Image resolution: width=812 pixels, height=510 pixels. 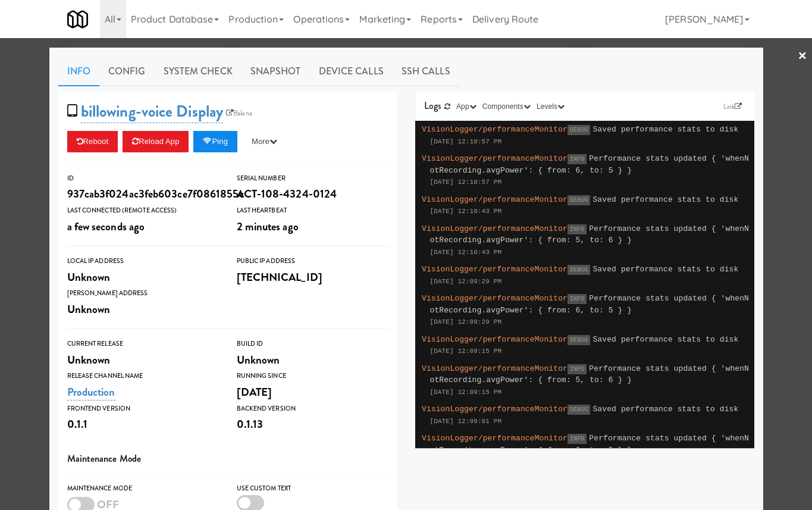 I want to click on span: a few seconds ago, so click(x=106, y=226).